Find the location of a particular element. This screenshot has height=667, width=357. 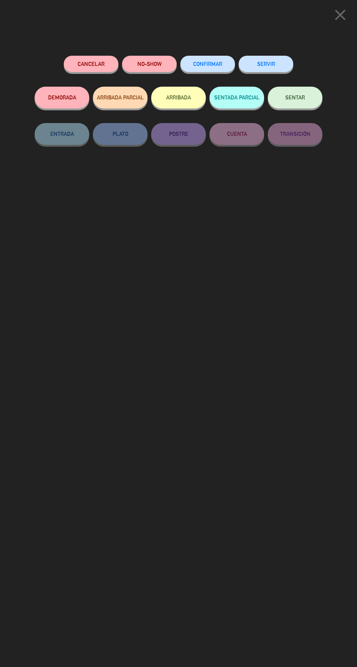

button: SERVIR is located at coordinates (266, 64).